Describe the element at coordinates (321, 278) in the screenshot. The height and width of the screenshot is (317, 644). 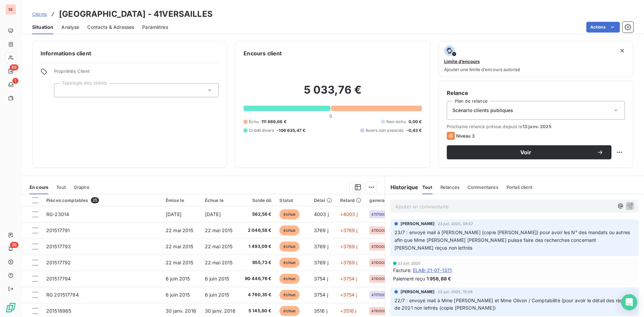
I see `span: 3754 j` at that location.